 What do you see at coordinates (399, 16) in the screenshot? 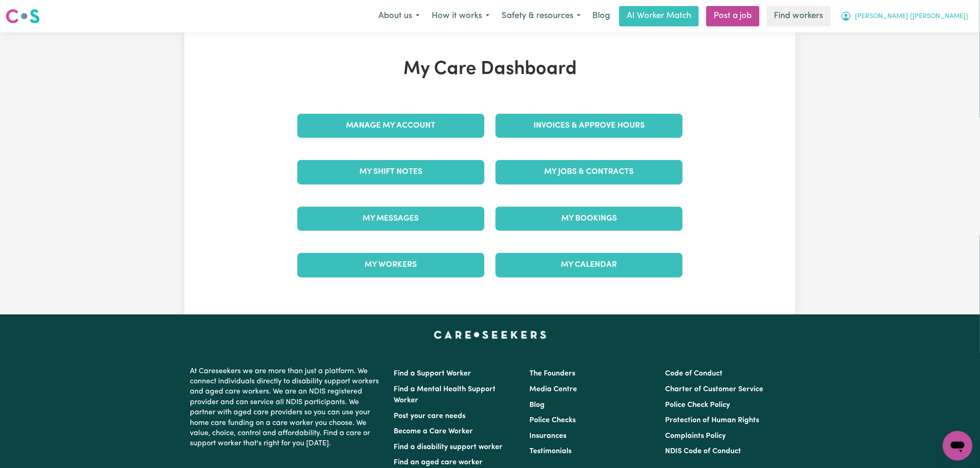
I see `button: About us` at bounding box center [399, 16].